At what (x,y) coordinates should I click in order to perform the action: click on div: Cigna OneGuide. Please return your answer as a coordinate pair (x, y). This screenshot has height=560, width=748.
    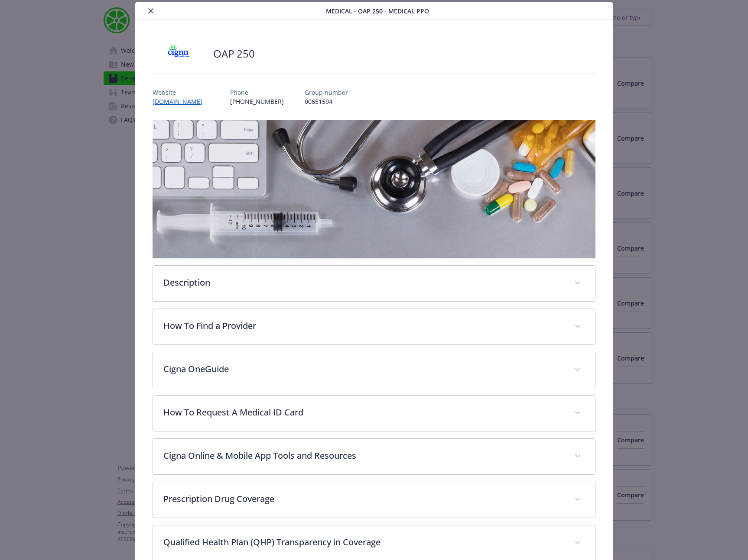
    Looking at the image, I should click on (374, 370).